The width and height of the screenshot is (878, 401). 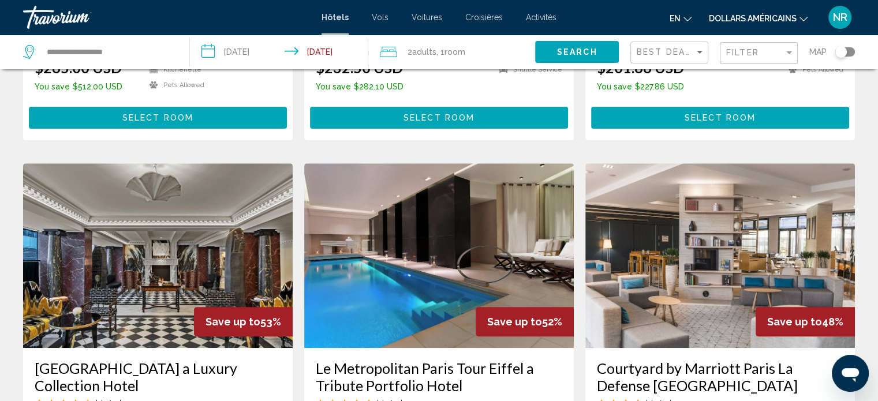 What do you see at coordinates (743, 53) in the screenshot?
I see `span: Filter` at bounding box center [743, 53].